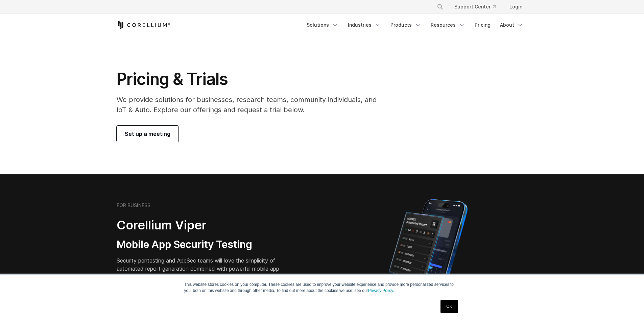  I want to click on a: About, so click(512, 25).